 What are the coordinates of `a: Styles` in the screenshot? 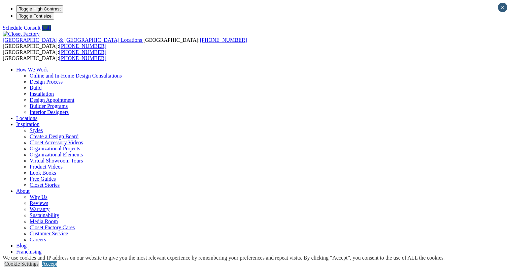 It's located at (36, 130).